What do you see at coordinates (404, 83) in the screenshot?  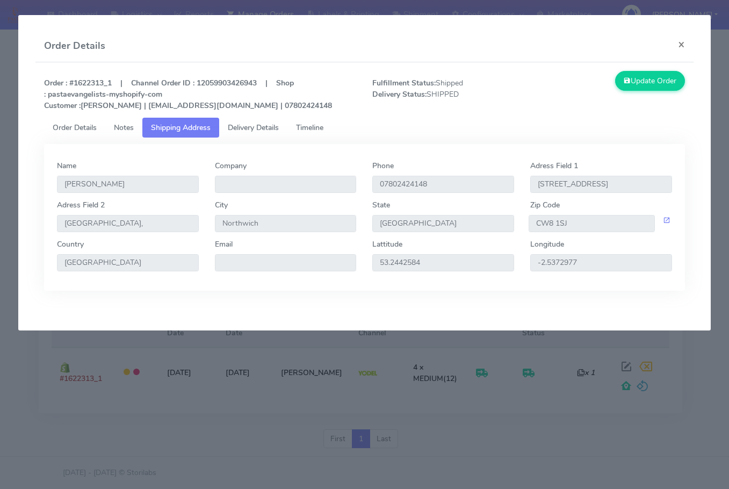 I see `strong: Fulfillment Status:` at bounding box center [404, 83].